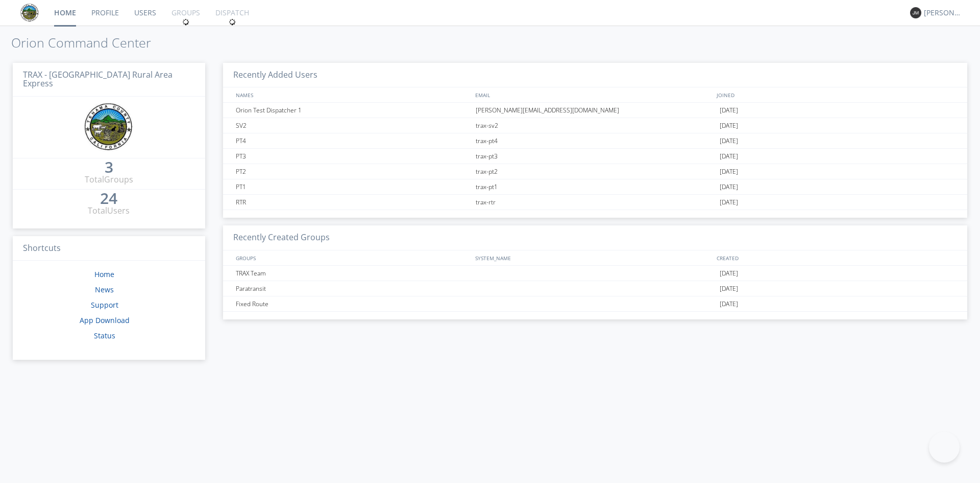 This screenshot has width=980, height=483. What do you see at coordinates (593, 95) in the screenshot?
I see `div: EMAIL` at bounding box center [593, 95].